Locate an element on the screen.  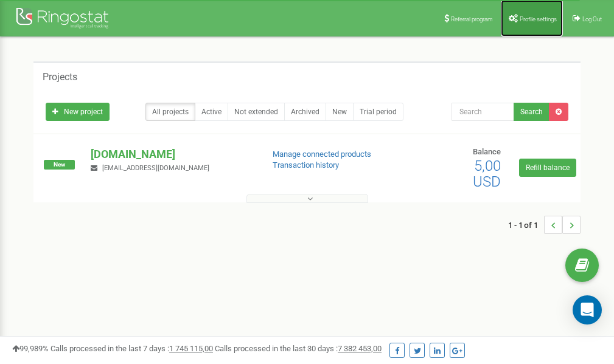
span: New is located at coordinates (59, 165).